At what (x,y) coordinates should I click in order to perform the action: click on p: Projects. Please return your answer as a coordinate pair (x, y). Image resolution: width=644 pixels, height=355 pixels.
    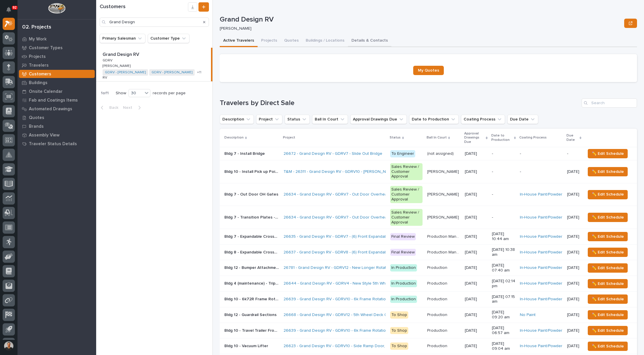
    Looking at the image, I should click on (37, 57).